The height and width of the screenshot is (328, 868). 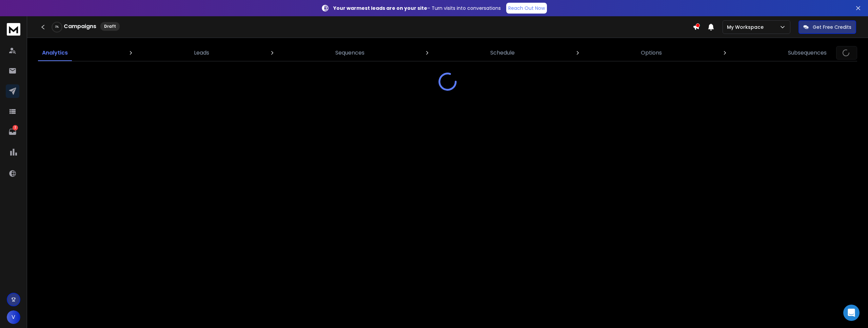 What do you see at coordinates (13, 132) in the screenshot?
I see `a: 2` at bounding box center [13, 132].